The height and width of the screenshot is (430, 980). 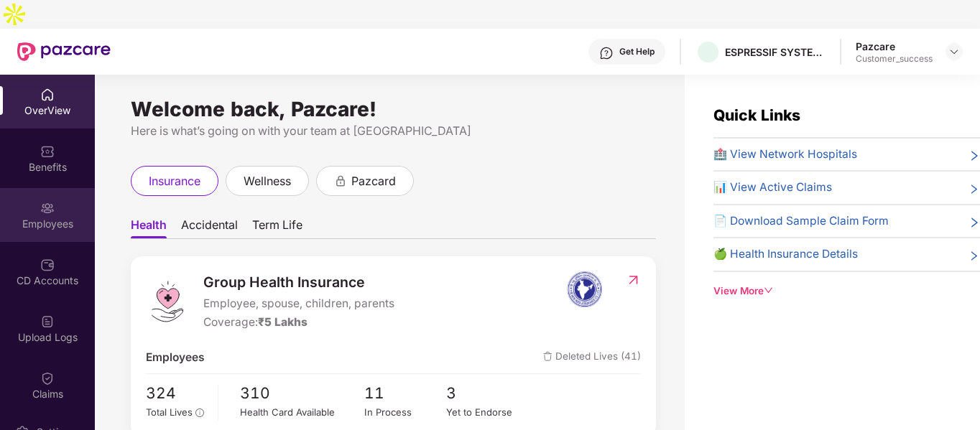 What do you see at coordinates (846, 291) in the screenshot?
I see `div: View More` at bounding box center [846, 291].